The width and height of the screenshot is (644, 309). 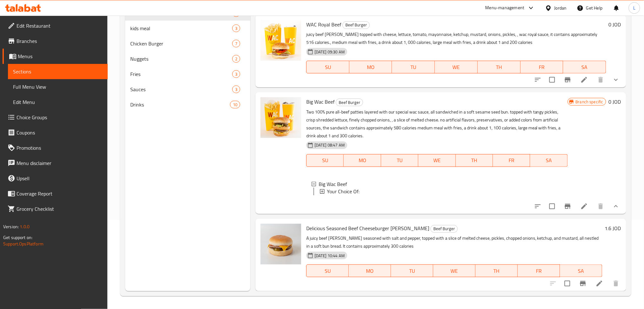 I want to click on a: Choice Groups, so click(x=55, y=118).